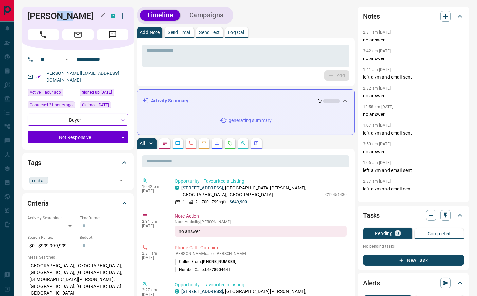  What do you see at coordinates (260, 248) in the screenshot?
I see `p: Phone Call - Outgoing` at bounding box center [260, 248].